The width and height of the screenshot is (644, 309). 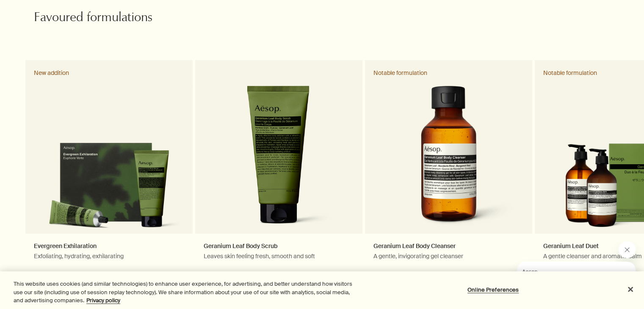 What do you see at coordinates (60, 10) in the screenshot?
I see `h1: Aesop` at bounding box center [60, 10].